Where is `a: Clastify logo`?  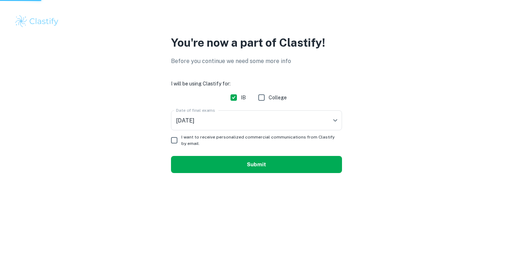 a: Clastify logo is located at coordinates (256, 21).